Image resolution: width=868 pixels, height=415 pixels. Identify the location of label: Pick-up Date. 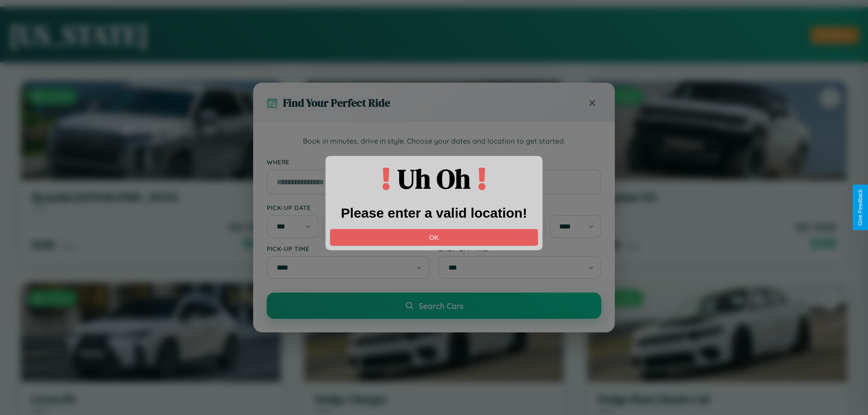
(348, 208).